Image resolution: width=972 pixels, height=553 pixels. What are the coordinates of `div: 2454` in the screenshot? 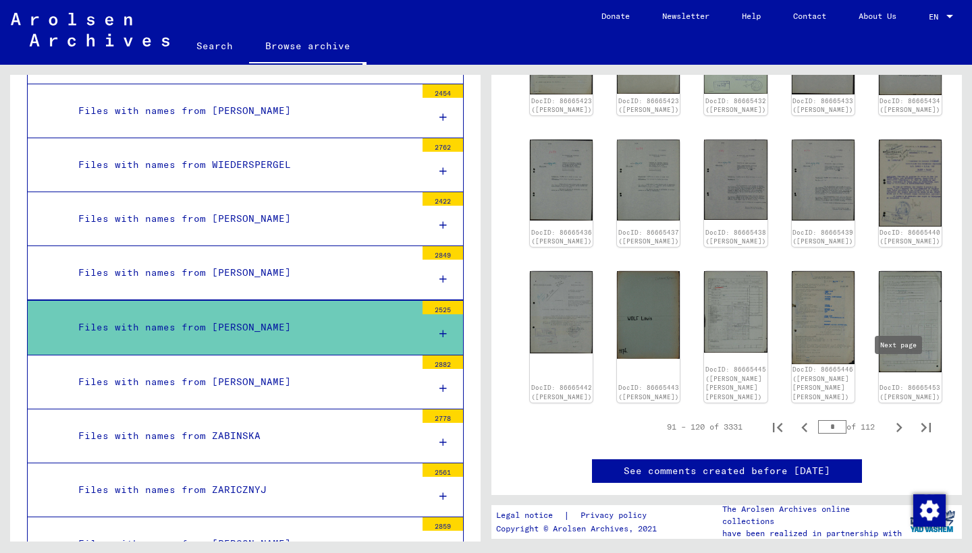 It's located at (443, 91).